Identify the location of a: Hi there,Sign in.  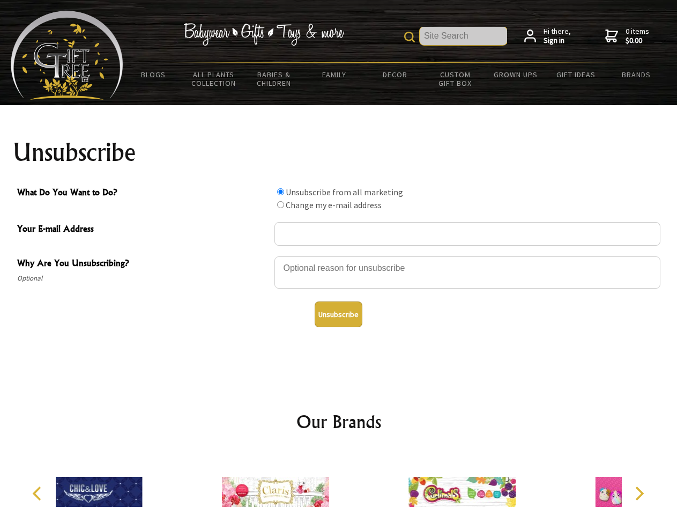
(548, 36).